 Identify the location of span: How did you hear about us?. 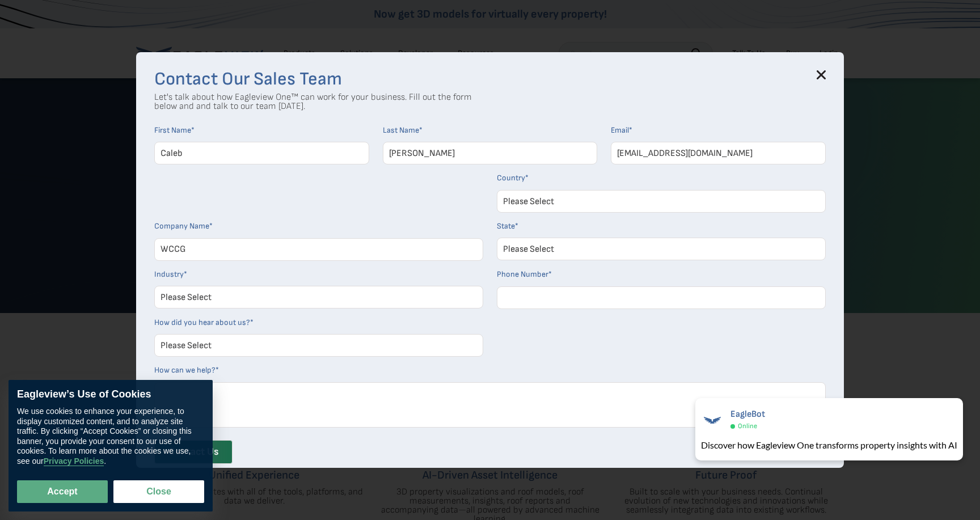
(202, 322).